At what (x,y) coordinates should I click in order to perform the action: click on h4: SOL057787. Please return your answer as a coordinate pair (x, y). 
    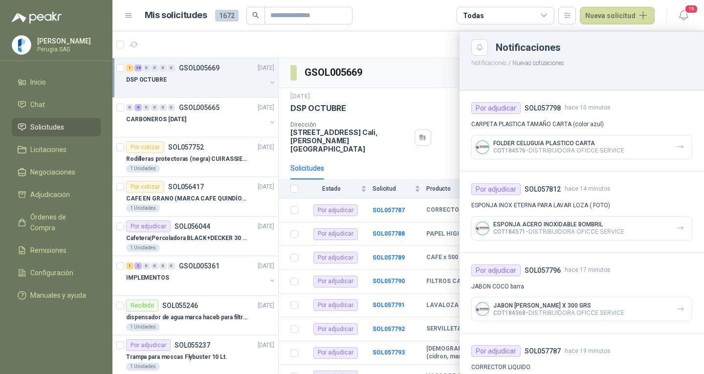
    Looking at the image, I should click on (543, 351).